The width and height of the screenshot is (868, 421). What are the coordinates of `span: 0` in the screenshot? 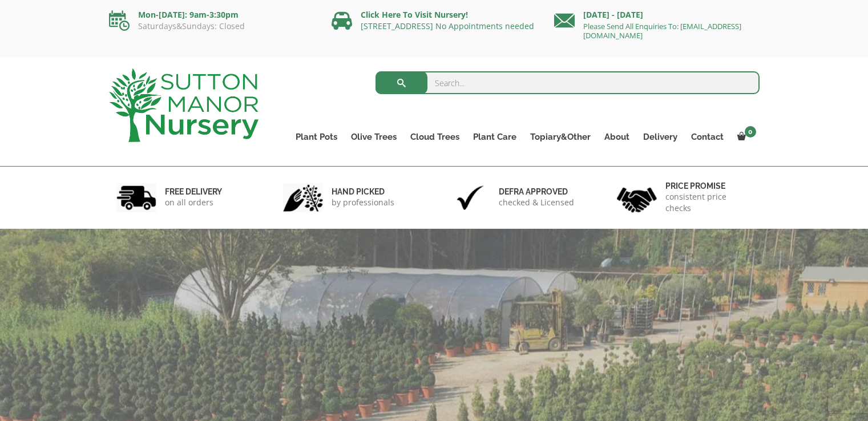 It's located at (750, 132).